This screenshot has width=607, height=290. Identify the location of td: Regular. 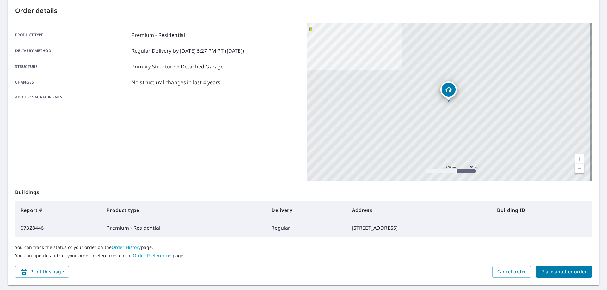
(306, 228).